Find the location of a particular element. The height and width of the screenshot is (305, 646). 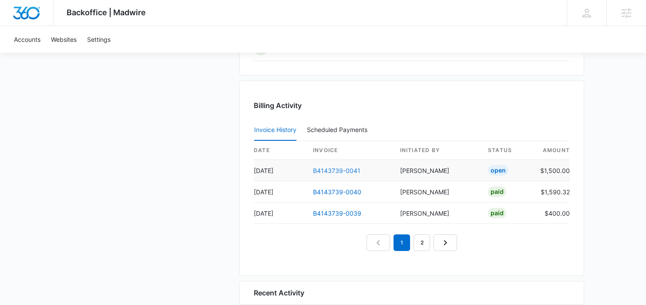

a: Next Page is located at coordinates (446, 243).